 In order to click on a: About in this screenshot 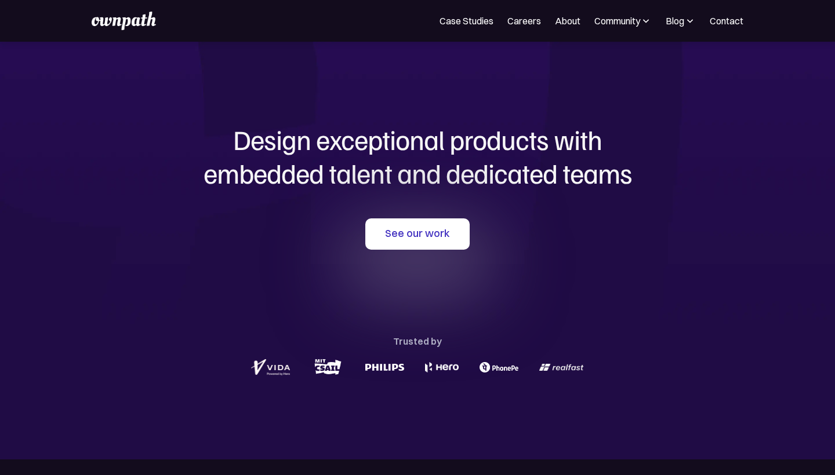, I will do `click(567, 21)`.